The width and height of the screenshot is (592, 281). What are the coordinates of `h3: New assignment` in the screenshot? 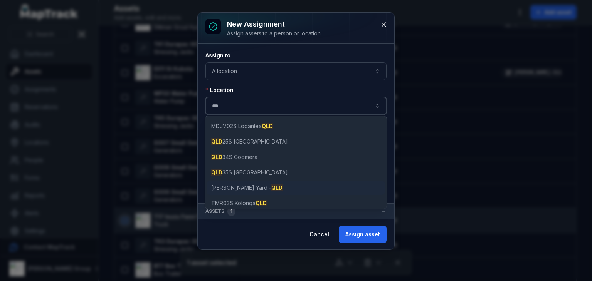 It's located at (274, 24).